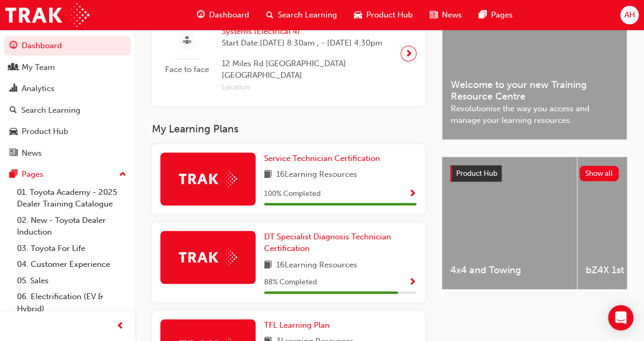 The width and height of the screenshot is (644, 341). I want to click on a: My Team, so click(67, 67).